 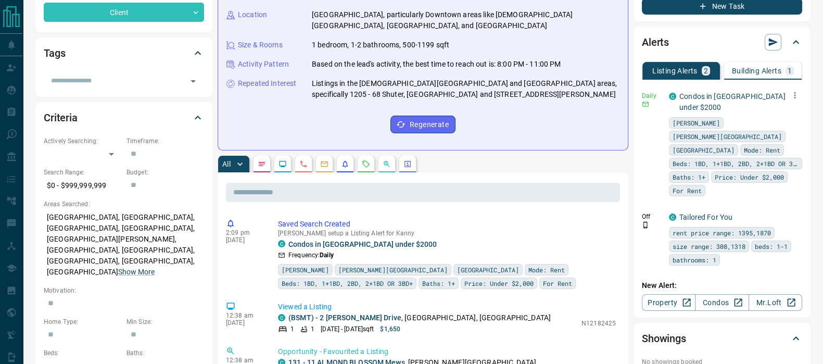 What do you see at coordinates (447, 352) in the screenshot?
I see `p: Opportunity - Favourited a Listing` at bounding box center [447, 352].